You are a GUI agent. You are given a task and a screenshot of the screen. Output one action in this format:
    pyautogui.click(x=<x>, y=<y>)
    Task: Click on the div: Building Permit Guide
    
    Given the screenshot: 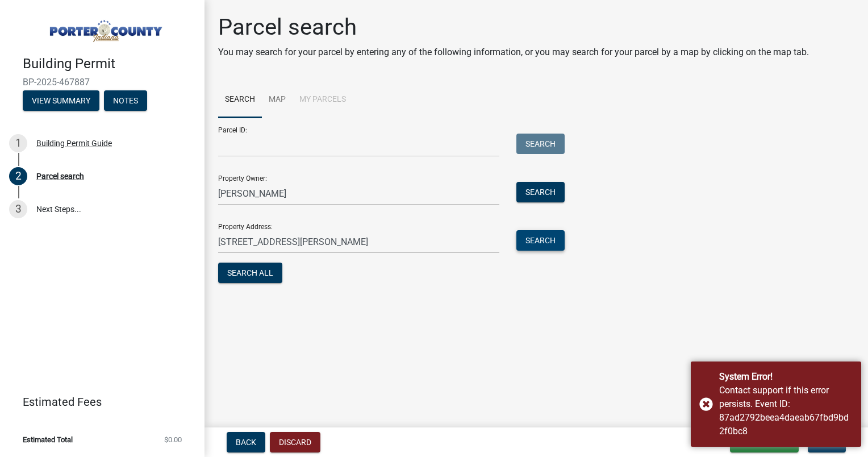 What is the action you would take?
    pyautogui.click(x=74, y=144)
    